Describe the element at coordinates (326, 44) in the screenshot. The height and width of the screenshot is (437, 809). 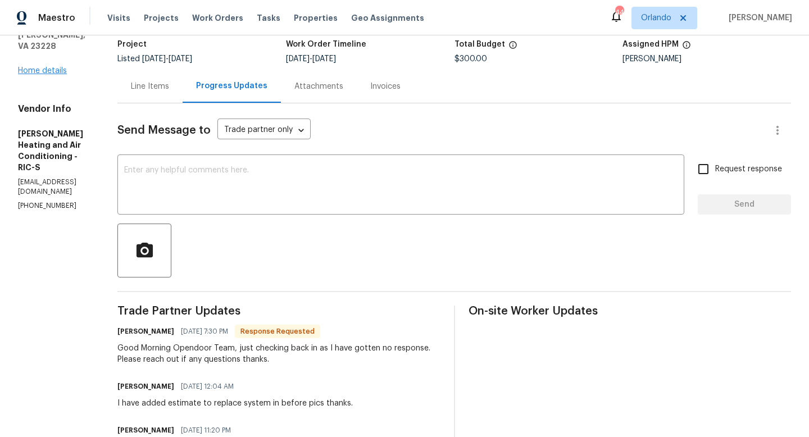
I see `h5: Work Order Timeline` at that location.